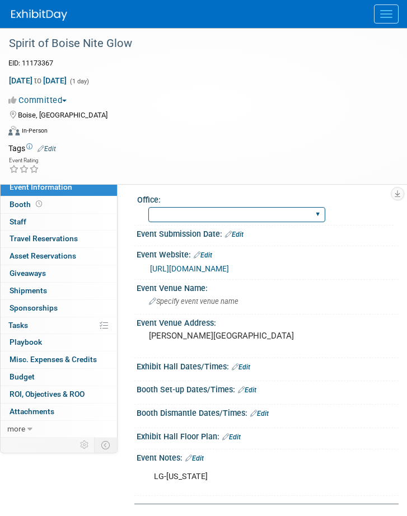 The image size is (407, 516). Describe the element at coordinates (32, 148) in the screenshot. I see `td: Tags` at that location.